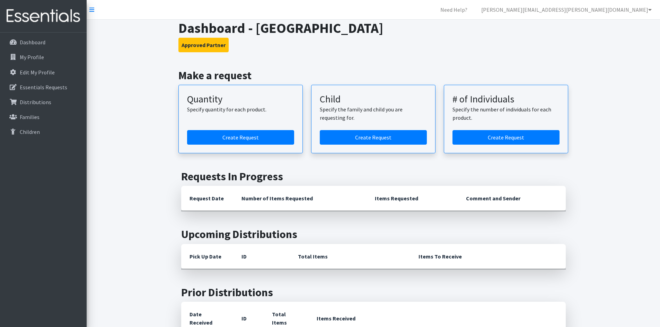 Image resolution: width=660 pixels, height=327 pixels. Describe the element at coordinates (350, 257) in the screenshot. I see `th: Total Items` at that location.